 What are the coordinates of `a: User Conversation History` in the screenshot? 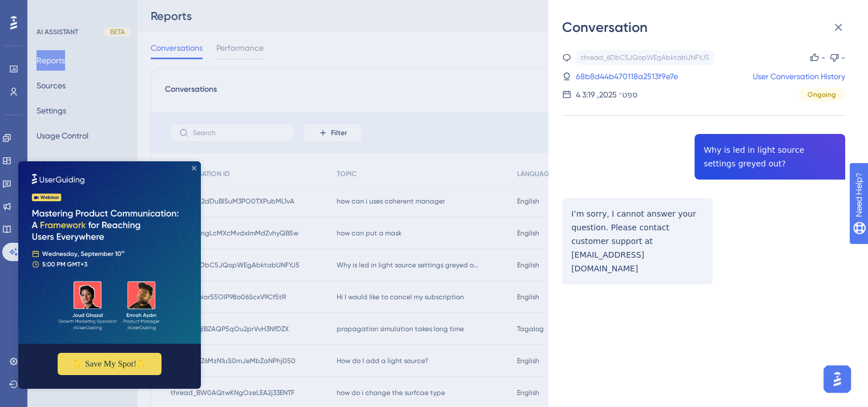 It's located at (799, 77).